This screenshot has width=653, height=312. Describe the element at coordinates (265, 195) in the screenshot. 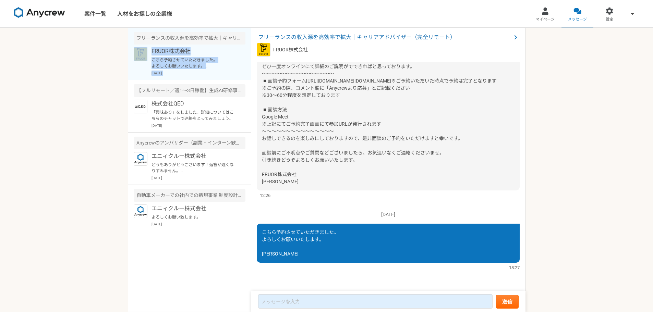

I see `span: 12:26` at that location.